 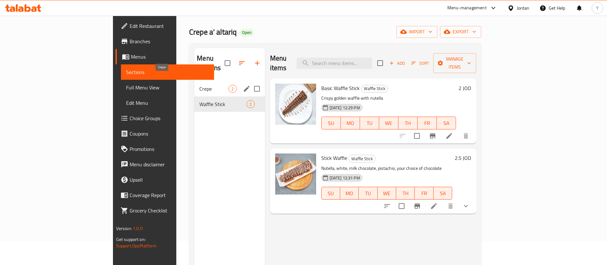 I want to click on span: Full Menu View, so click(x=168, y=87).